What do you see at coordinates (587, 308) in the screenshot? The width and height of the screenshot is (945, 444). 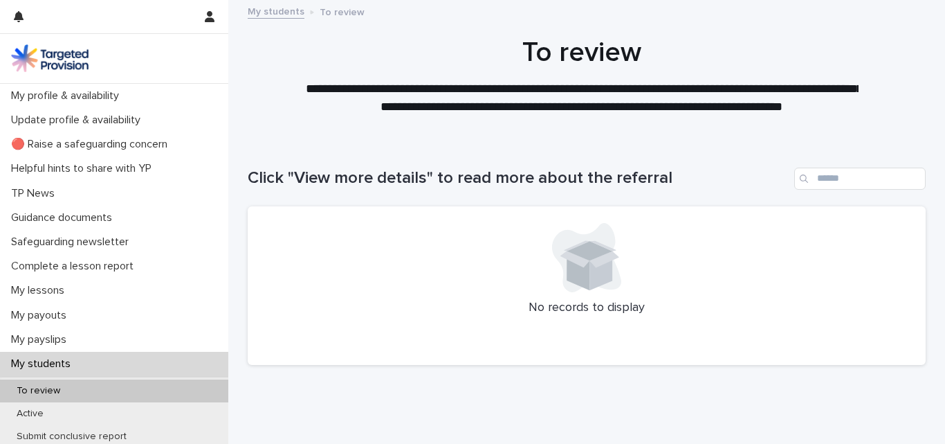 I see `p: No records to display` at bounding box center [587, 308].